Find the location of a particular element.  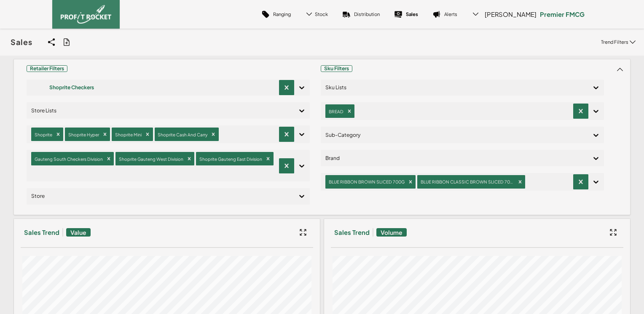

div: Store is located at coordinates (161, 196).